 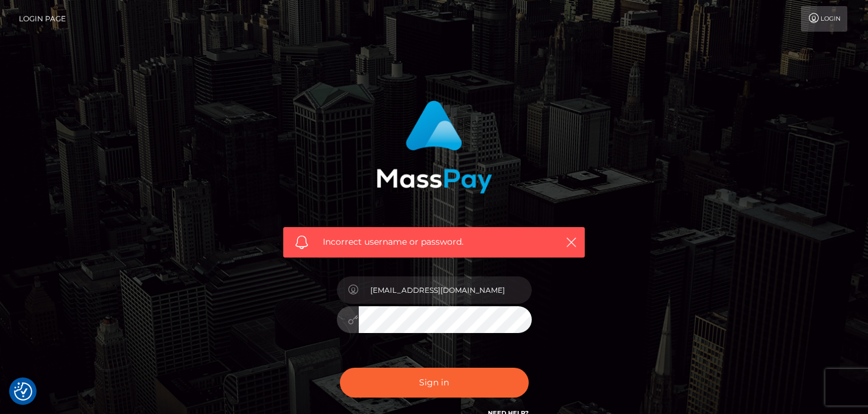 I want to click on button: Sign in, so click(x=434, y=382).